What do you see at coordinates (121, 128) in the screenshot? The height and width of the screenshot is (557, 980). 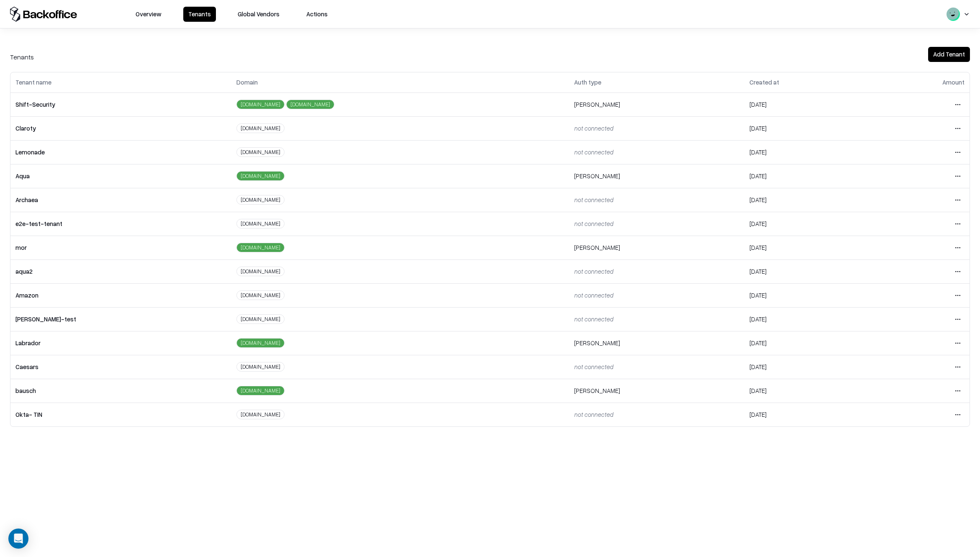 I see `td: Claroty` at bounding box center [121, 128].